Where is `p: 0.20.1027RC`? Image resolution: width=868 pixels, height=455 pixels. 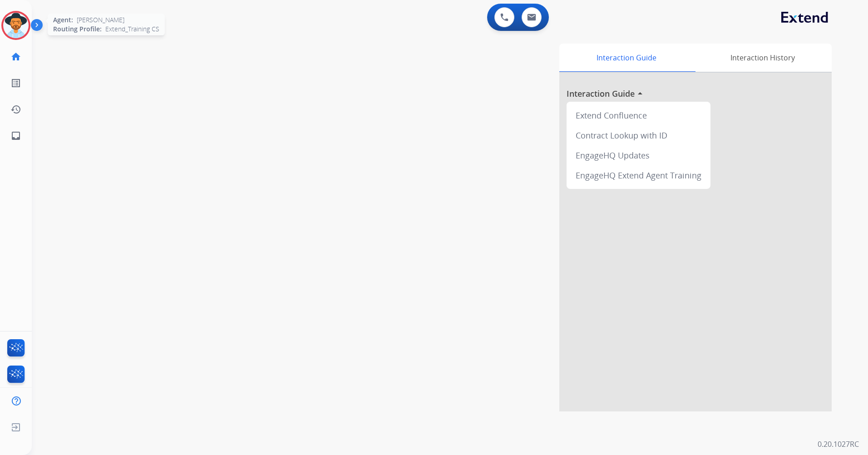 p: 0.20.1027RC is located at coordinates (838, 444).